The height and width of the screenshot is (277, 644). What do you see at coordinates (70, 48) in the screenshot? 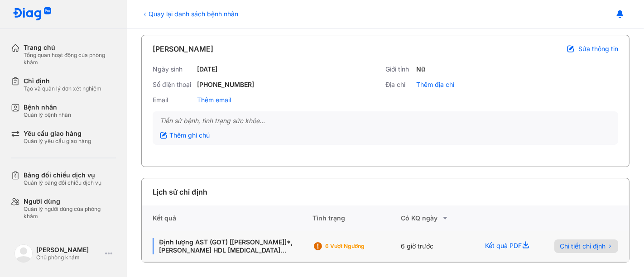
I see `div: Trang chủ` at bounding box center [70, 48].